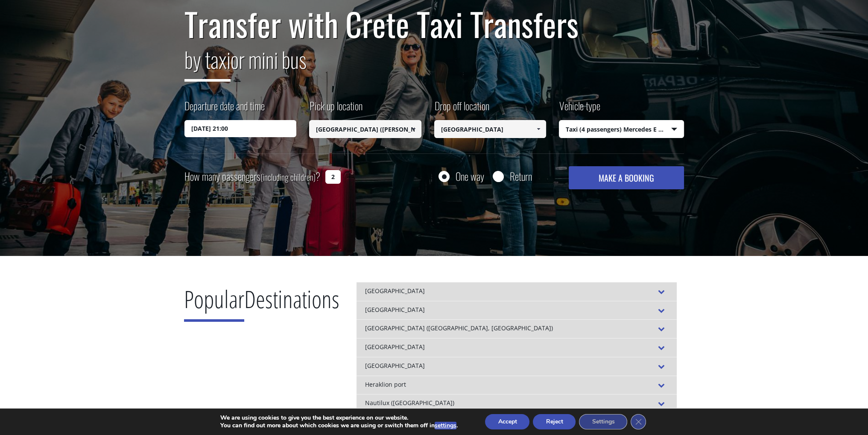 The width and height of the screenshot is (868, 435). Describe the element at coordinates (554, 422) in the screenshot. I see `button: Reject` at that location.